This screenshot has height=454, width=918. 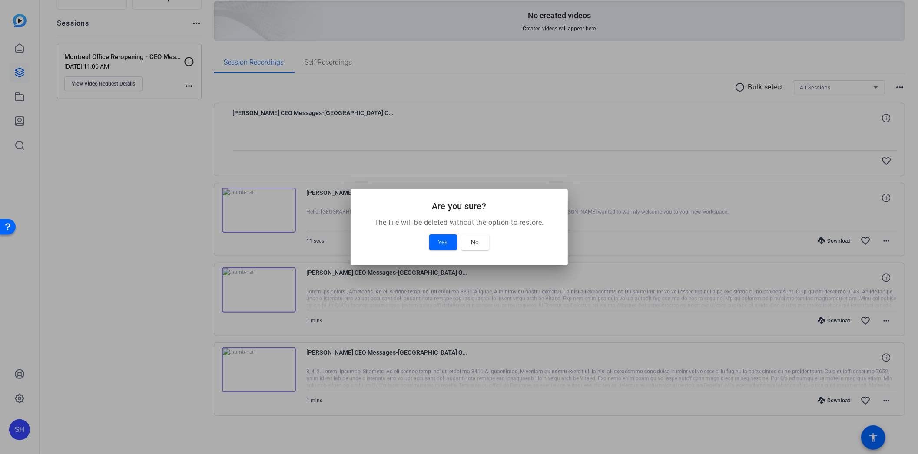 I want to click on span: Yes, so click(x=443, y=242).